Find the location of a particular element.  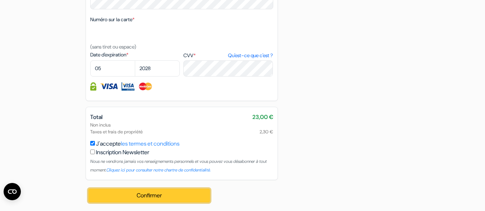

div: Non inclus Taxes et frais de propriété is located at coordinates (181, 128).